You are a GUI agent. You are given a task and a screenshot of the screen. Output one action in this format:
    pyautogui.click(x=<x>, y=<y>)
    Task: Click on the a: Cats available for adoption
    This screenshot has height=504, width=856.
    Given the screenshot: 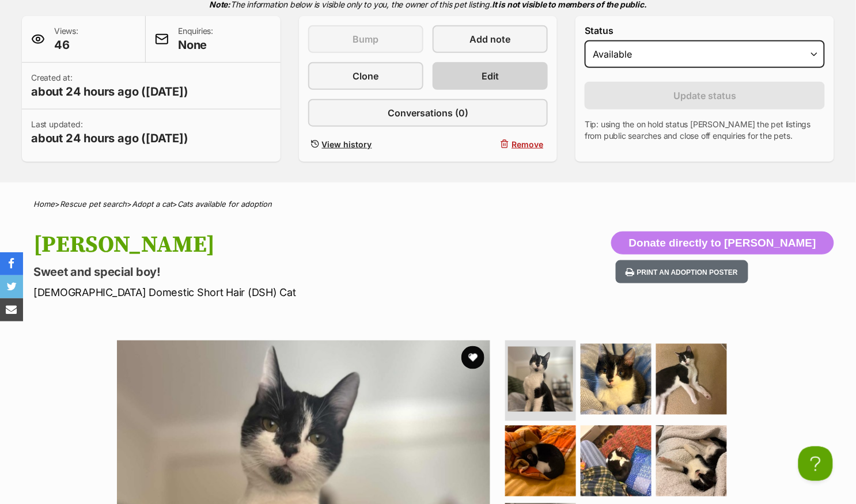 What is the action you would take?
    pyautogui.click(x=224, y=204)
    